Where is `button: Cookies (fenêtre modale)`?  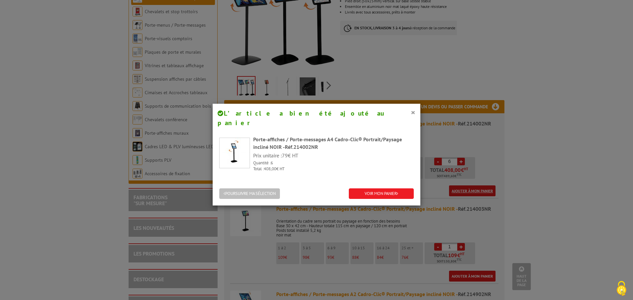 button: Cookies (fenêtre modale) is located at coordinates (622, 289).